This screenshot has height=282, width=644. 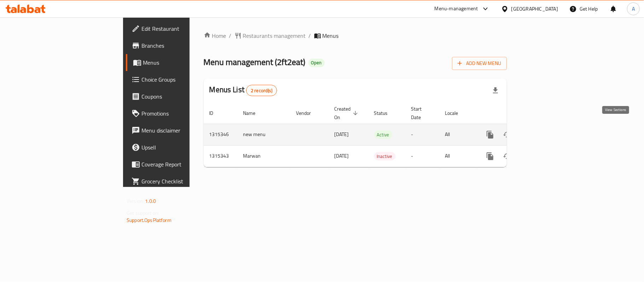 What do you see at coordinates (456, 113) in the screenshot?
I see `span: Locale` at bounding box center [456, 113].